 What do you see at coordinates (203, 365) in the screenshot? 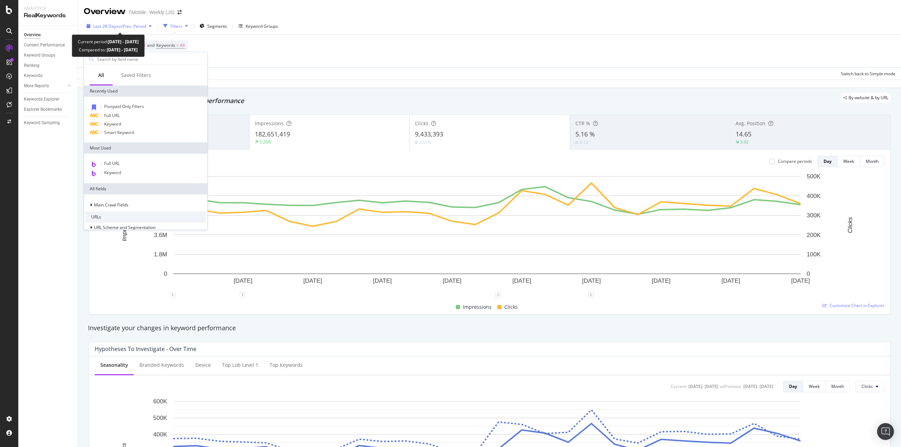
I see `div: Device` at bounding box center [203, 365].